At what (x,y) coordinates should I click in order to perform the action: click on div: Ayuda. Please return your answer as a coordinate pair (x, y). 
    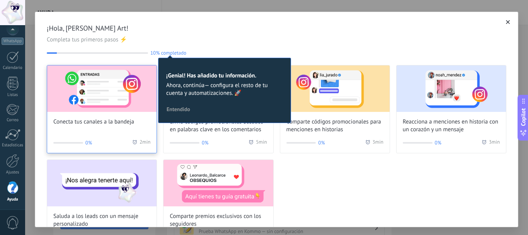
    Looking at the image, I should click on (13, 199).